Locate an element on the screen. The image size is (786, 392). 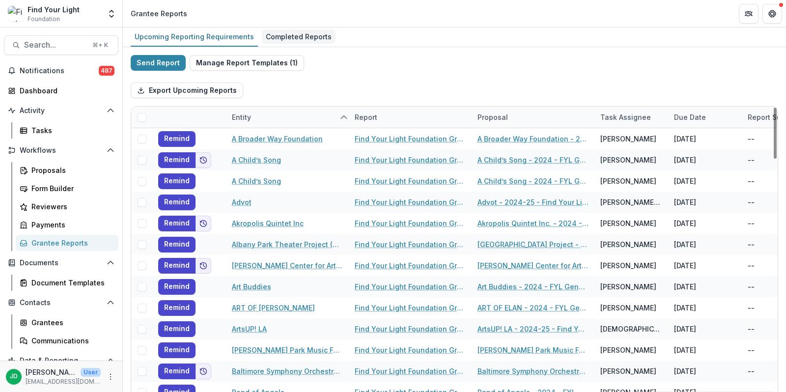
p: User is located at coordinates (90, 372).